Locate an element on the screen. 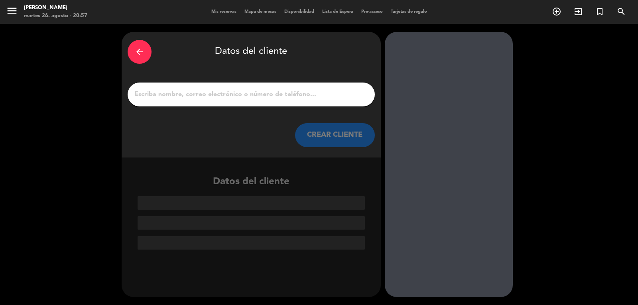  i: turned_in_not is located at coordinates (600, 12).